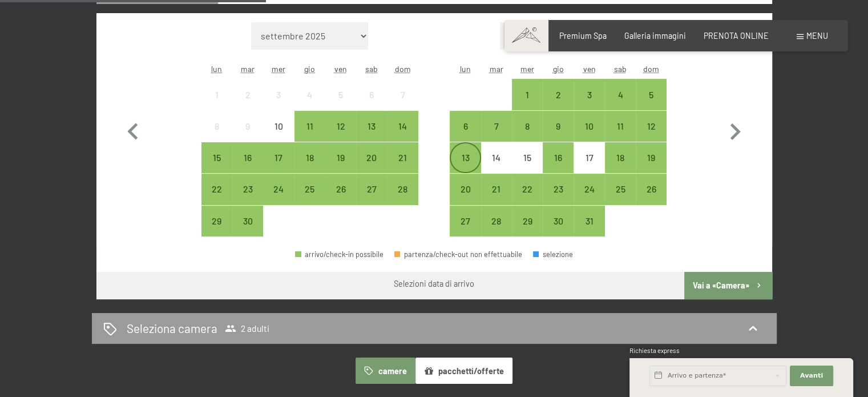 The height and width of the screenshot is (397, 868). Describe the element at coordinates (248, 136) in the screenshot. I see `div: 9` at that location.